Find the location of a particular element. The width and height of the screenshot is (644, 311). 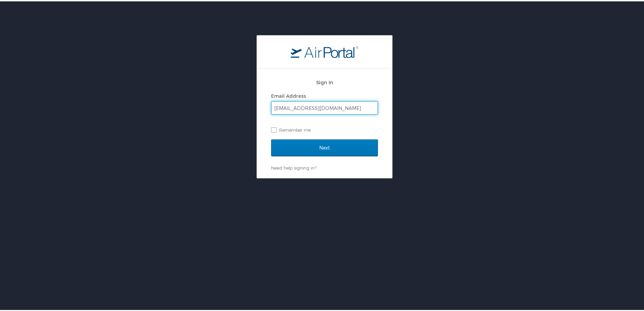

a: Need help signing in? is located at coordinates (294, 167).